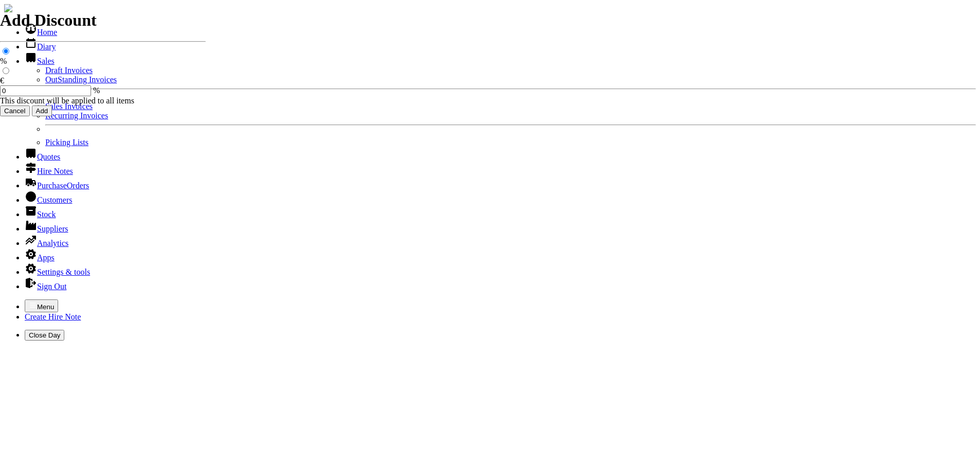  What do you see at coordinates (48, 200) in the screenshot?
I see `a: Customers` at bounding box center [48, 200].